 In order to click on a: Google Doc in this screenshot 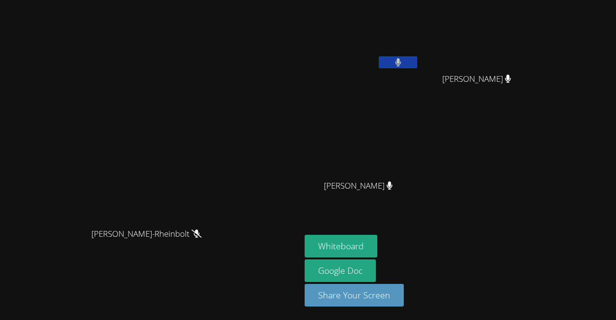, I will do `click(340, 270)`.